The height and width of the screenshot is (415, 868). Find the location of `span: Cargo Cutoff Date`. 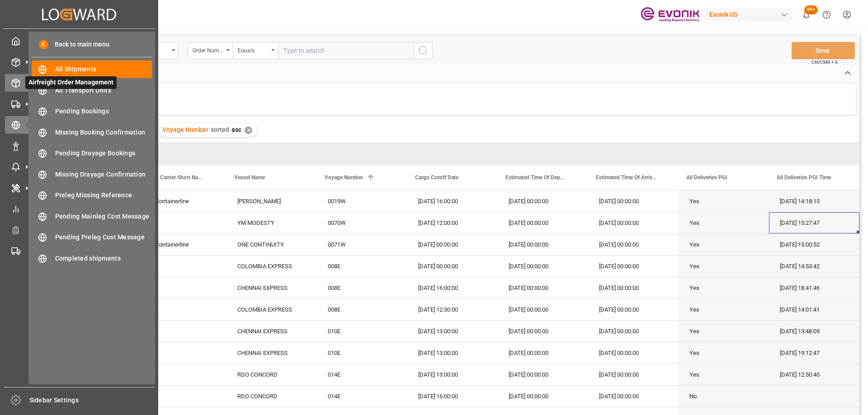

span: Cargo Cutoff Date is located at coordinates (437, 177).